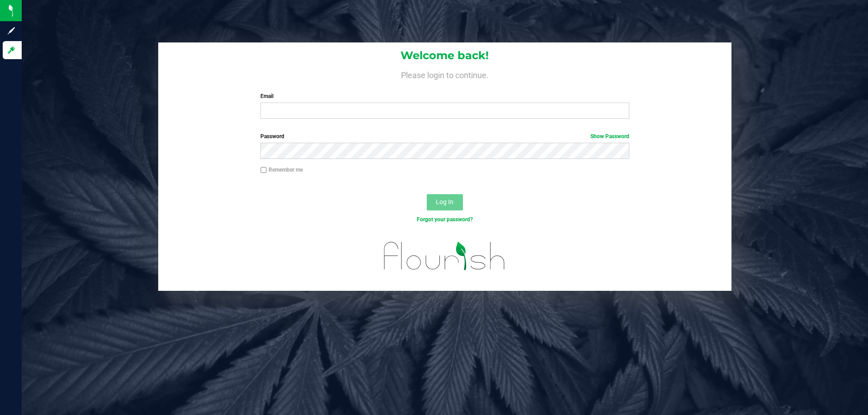  Describe the element at coordinates (445, 203) in the screenshot. I see `button: Log In` at that location.